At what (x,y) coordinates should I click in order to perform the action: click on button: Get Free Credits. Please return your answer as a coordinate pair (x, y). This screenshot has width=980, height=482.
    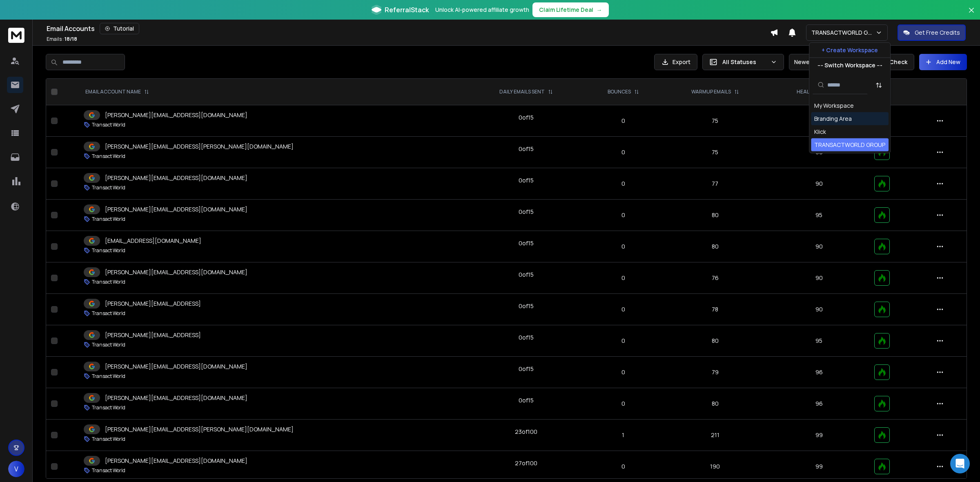
    Looking at the image, I should click on (932, 33).